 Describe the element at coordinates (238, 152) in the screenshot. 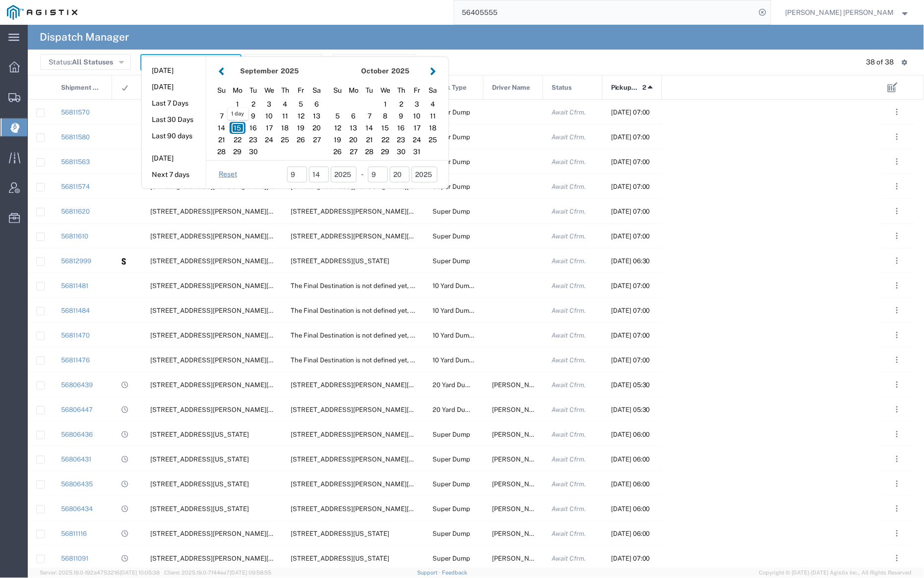

I see `div: 29` at that location.